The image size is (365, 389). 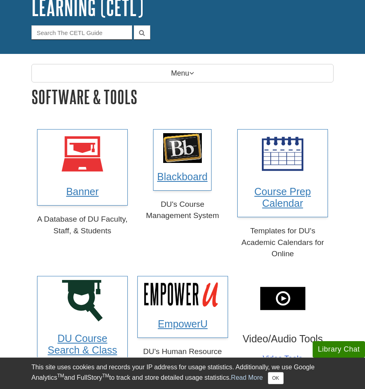 What do you see at coordinates (182, 358) in the screenshot?
I see `p: DU's Human Resource System` at bounding box center [182, 358].